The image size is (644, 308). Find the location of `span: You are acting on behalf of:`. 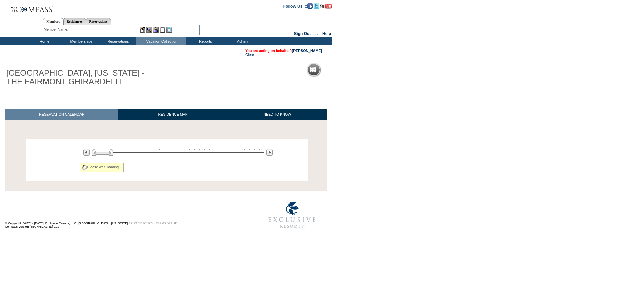

span: You are acting on behalf of: is located at coordinates (284, 50).